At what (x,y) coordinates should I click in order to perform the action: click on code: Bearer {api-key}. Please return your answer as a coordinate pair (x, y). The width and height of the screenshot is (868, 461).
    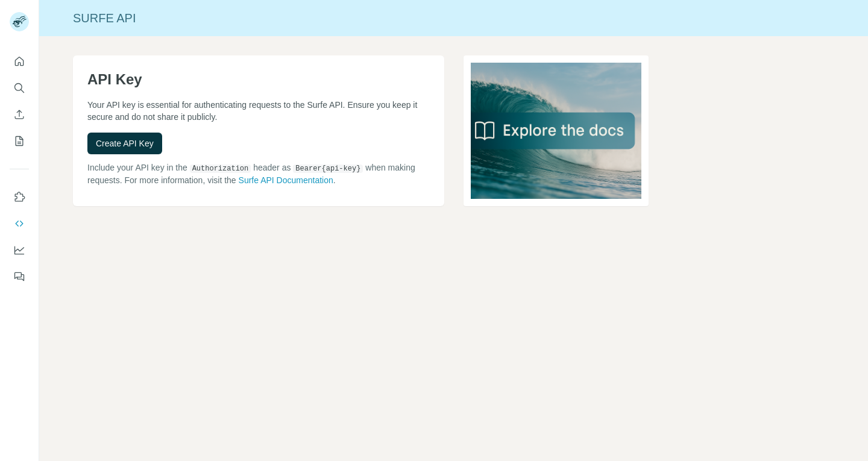
    Looking at the image, I should click on (328, 169).